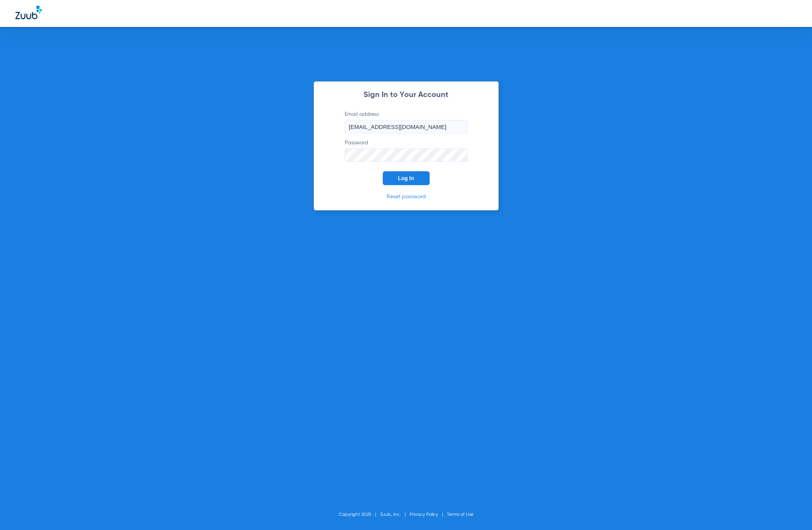 The image size is (812, 530). I want to click on li: Copyright 2025, so click(360, 514).